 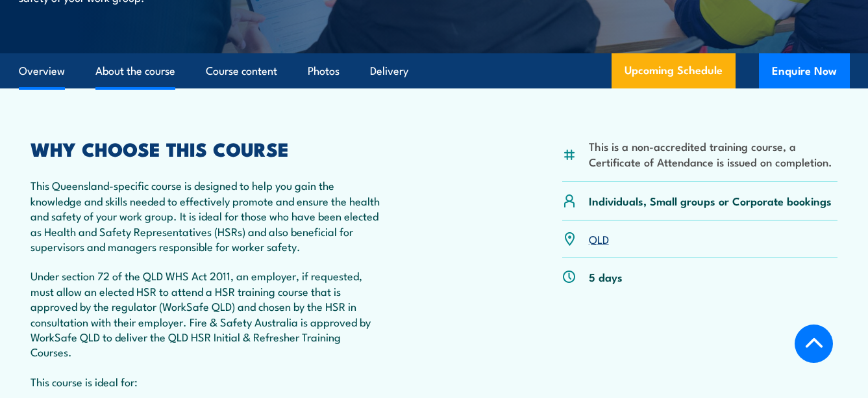 I want to click on a: Course content, so click(x=241, y=71).